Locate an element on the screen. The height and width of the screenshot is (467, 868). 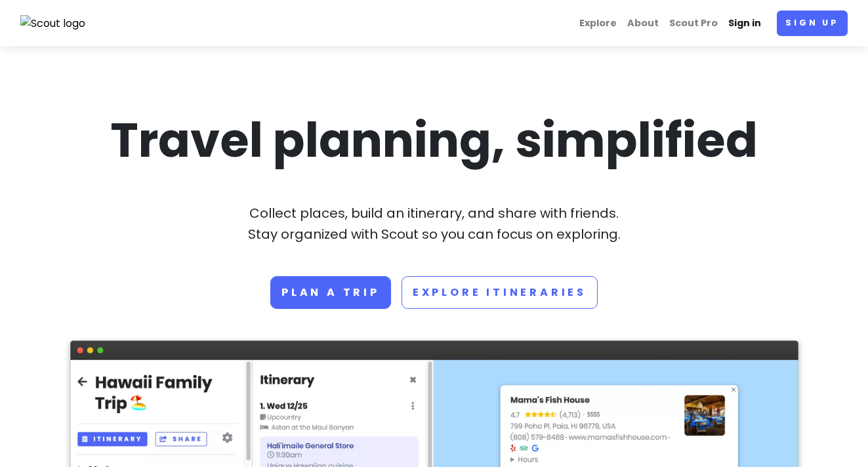
p: Collect places, build an itinerary, and share with friends. Stay organized with Scout so you can ... is located at coordinates (434, 223).